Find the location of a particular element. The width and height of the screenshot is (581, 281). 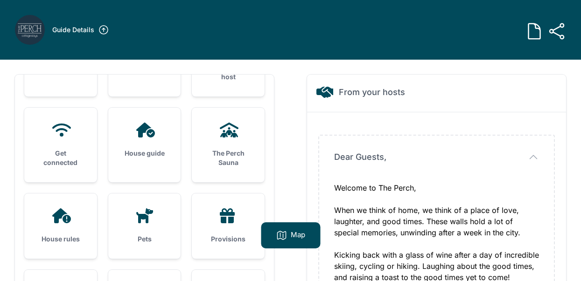

img: lbscve6jyqy4usxktyb5b1icebv1 is located at coordinates (30, 30).